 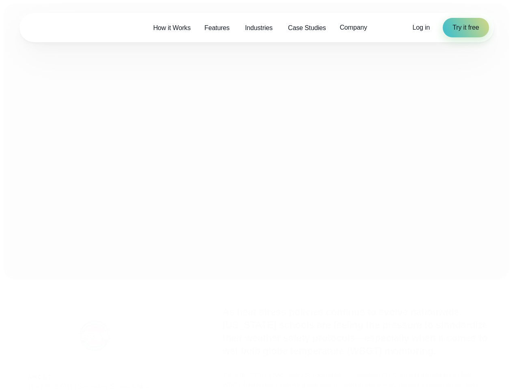 I want to click on a: Case Studies, so click(x=307, y=28).